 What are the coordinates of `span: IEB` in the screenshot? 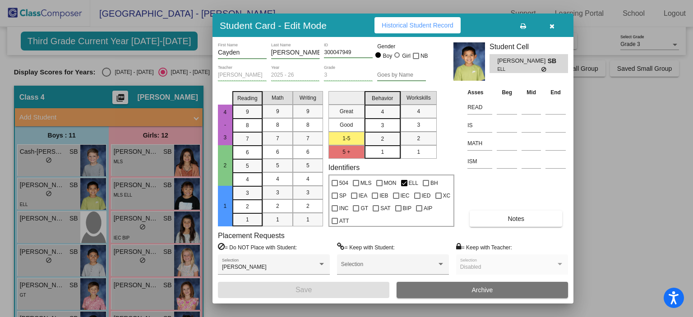 It's located at (383, 196).